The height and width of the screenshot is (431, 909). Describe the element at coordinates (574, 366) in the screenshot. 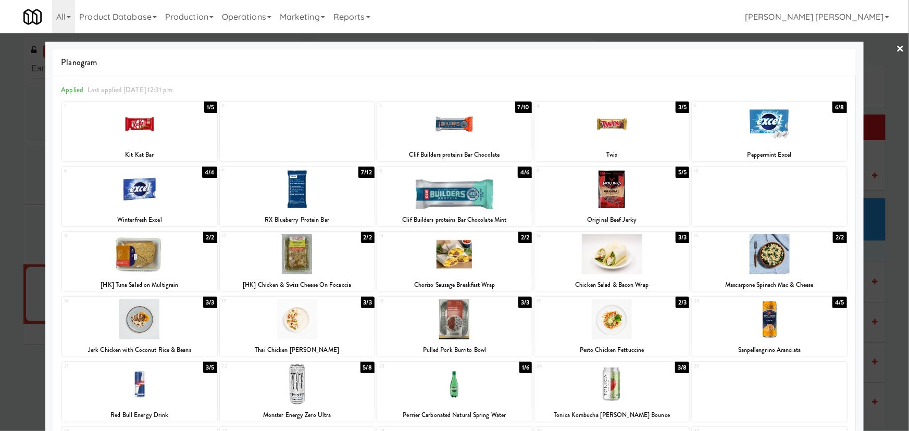

I see `div: 24` at that location.